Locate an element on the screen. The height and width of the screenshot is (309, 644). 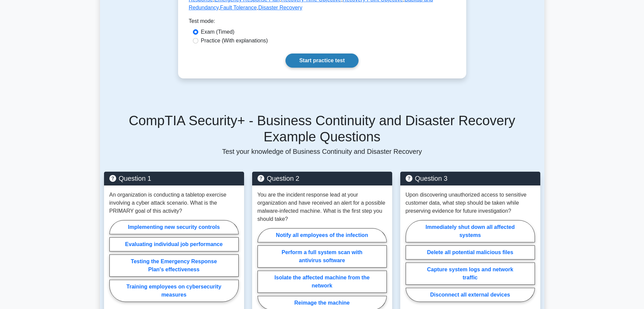
label: Practice (With explanations) is located at coordinates (234, 41).